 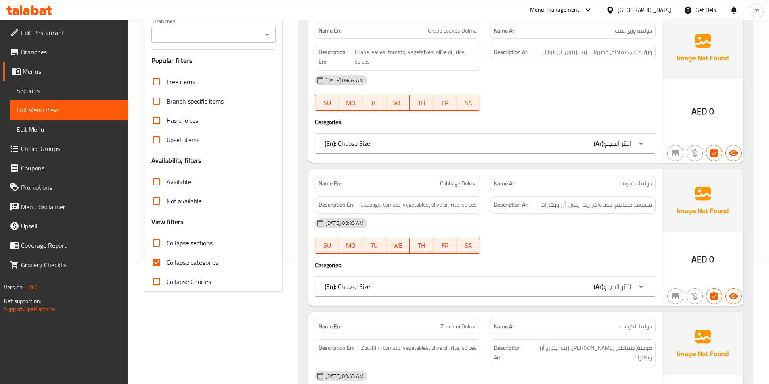 I want to click on span: دولما ملفوف, so click(x=636, y=184).